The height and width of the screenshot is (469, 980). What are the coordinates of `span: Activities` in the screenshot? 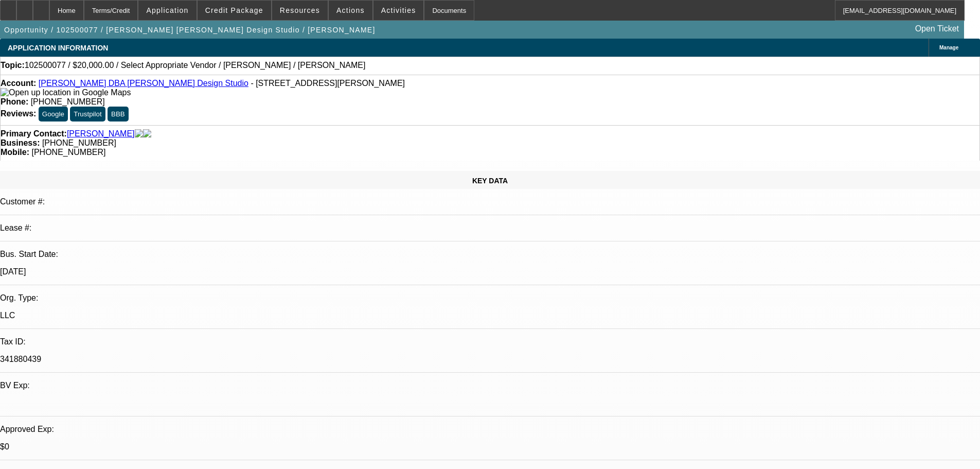 It's located at (399, 10).